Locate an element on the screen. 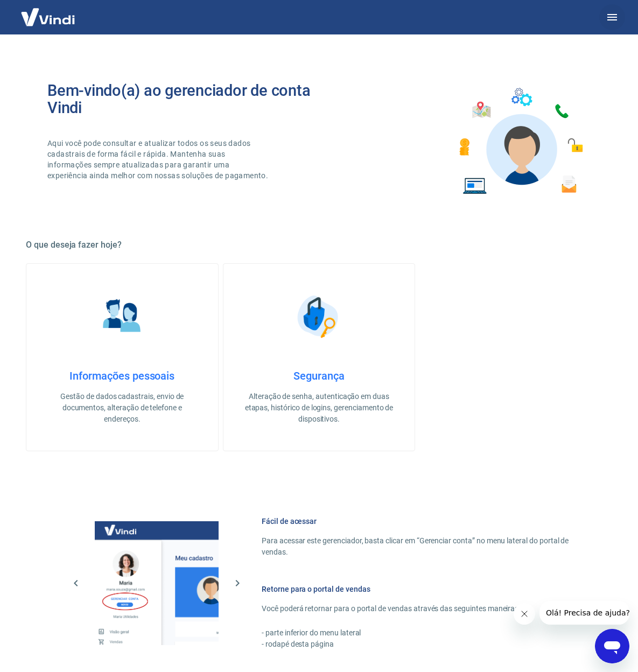 Image resolution: width=638 pixels, height=672 pixels. p: Alteração de senha, autenticação em duas etapas, histórico de logins, gerenciamento de dispositivos. is located at coordinates (319, 407).